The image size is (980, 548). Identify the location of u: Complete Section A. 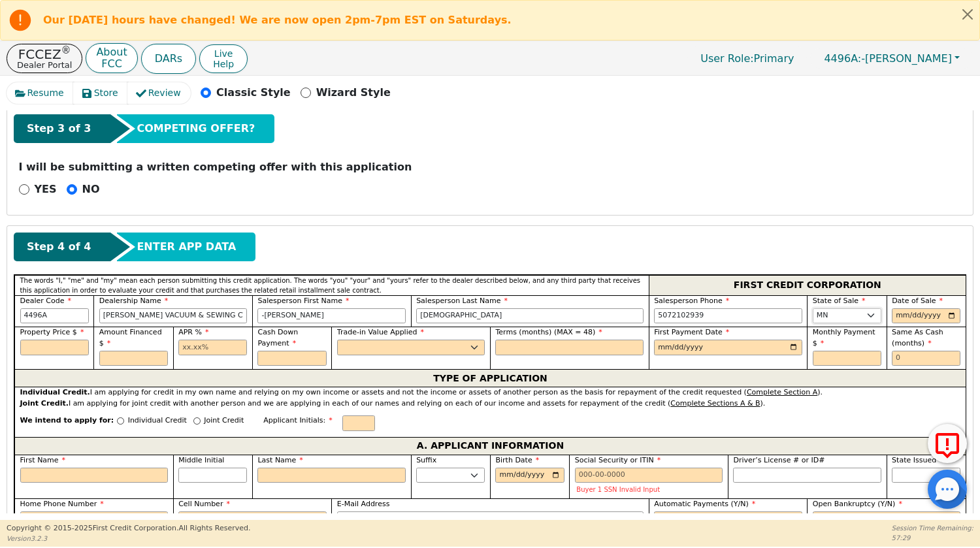
(782, 392).